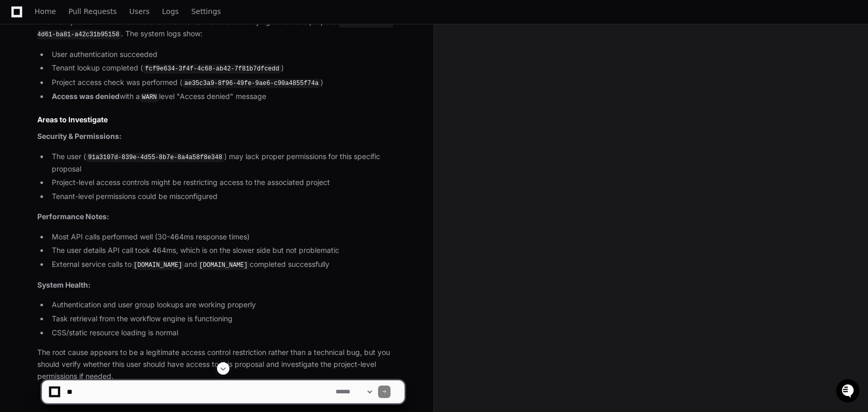 This screenshot has width=868, height=412. Describe the element at coordinates (226, 333) in the screenshot. I see `li: CSS/static resource loading is normal` at that location.